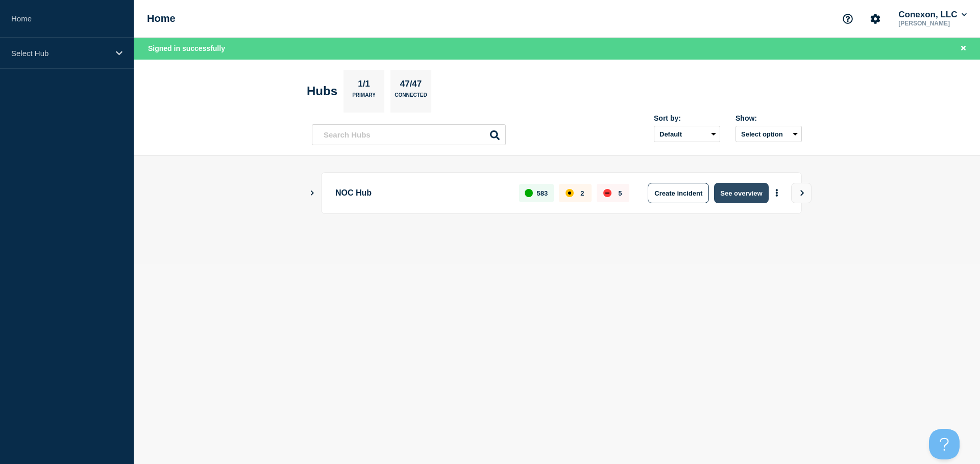  Describe the element at coordinates (607, 193) in the screenshot. I see `div: down` at that location.